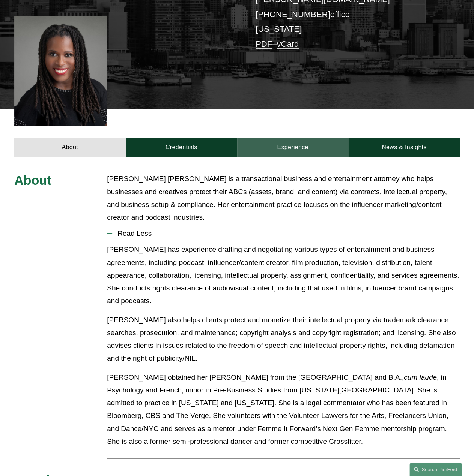 This screenshot has width=474, height=476. What do you see at coordinates (286, 233) in the screenshot?
I see `span: Read Less` at bounding box center [286, 233].